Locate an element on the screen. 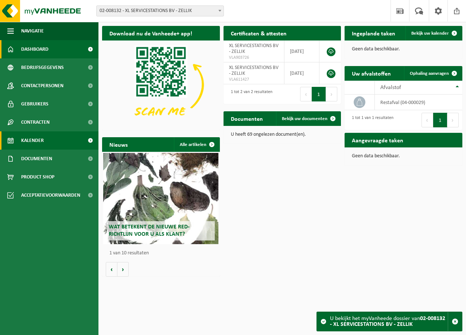  a: Wat betekent de nieuwe RED-richtlijn voor u als klant? is located at coordinates (161, 198).